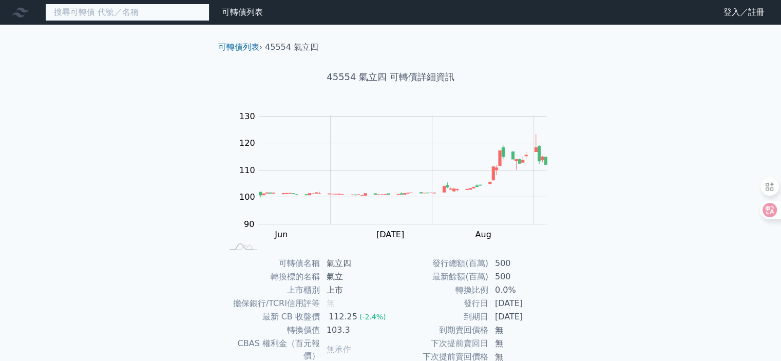 Image resolution: width=781 pixels, height=361 pixels. Describe the element at coordinates (744, 12) in the screenshot. I see `a: 登入／註冊` at that location.